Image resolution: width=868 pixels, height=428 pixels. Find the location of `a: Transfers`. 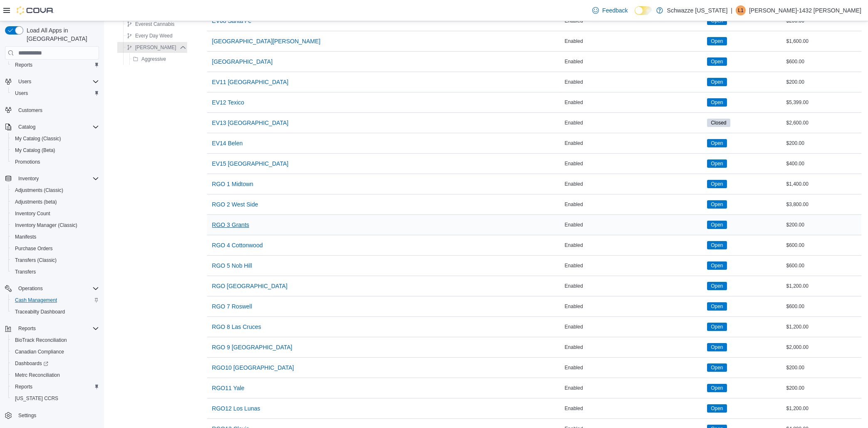

a: Transfers is located at coordinates (25, 272).